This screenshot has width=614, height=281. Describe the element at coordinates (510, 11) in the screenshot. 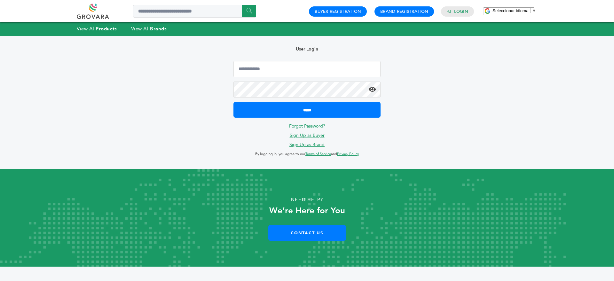

I see `span: Seleccionar idioma` at that location.